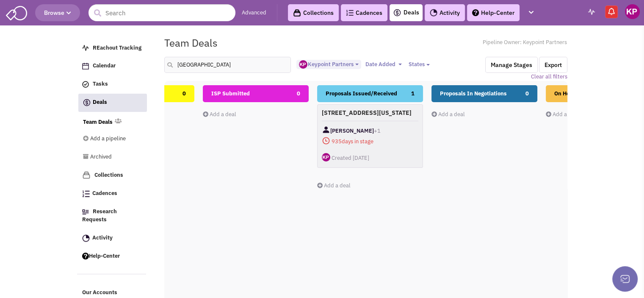 This screenshot has height=298, width=644. What do you see at coordinates (162, 12) in the screenshot?
I see `input: Search` at bounding box center [162, 12].